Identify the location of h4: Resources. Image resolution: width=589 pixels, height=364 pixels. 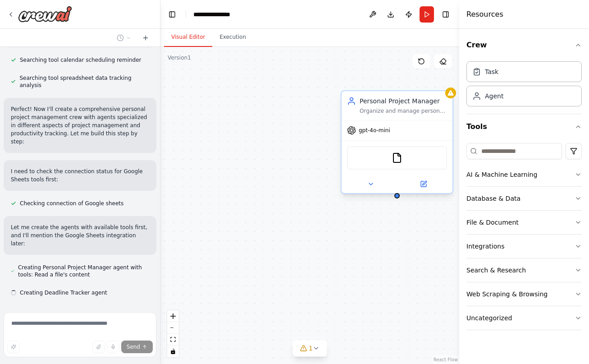
(485, 14).